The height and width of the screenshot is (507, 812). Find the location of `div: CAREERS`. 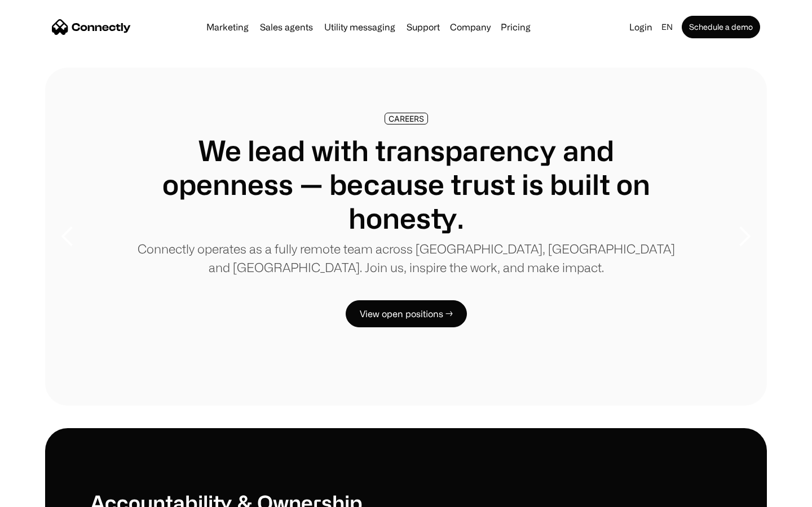

div: CAREERS is located at coordinates (406, 119).